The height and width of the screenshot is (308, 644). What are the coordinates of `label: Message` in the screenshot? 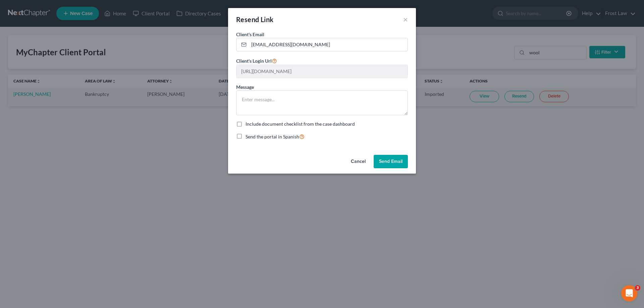 It's located at (245, 87).